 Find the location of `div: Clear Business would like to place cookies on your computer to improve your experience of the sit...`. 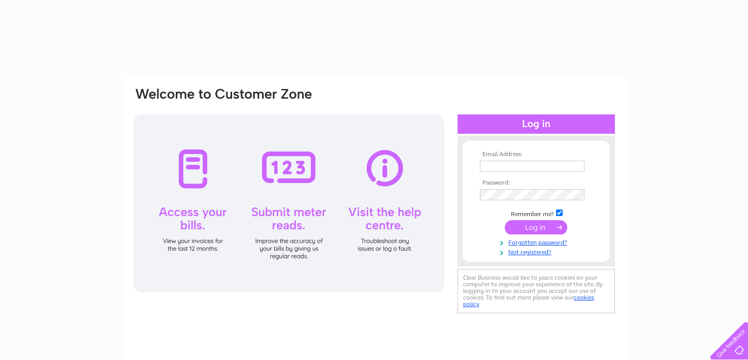

div: Clear Business would like to place cookies on your computer to improve your experience of the sit... is located at coordinates (536, 290).